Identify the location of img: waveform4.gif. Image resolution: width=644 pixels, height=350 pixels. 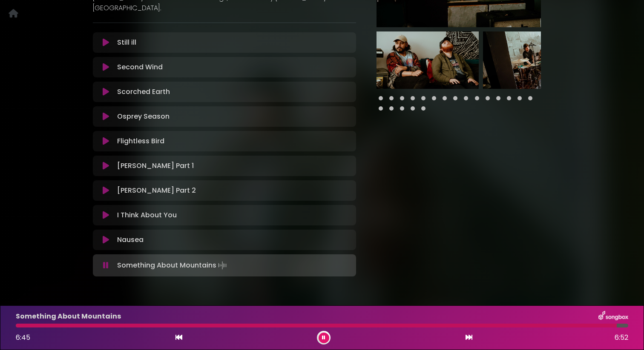
(222, 265).